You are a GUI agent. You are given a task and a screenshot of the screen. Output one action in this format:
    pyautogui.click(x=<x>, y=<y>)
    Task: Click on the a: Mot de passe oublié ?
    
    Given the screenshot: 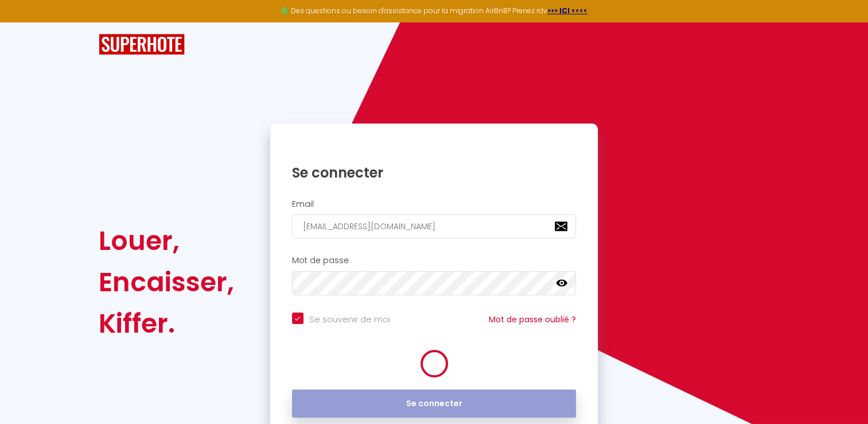 What is the action you would take?
    pyautogui.click(x=533, y=319)
    